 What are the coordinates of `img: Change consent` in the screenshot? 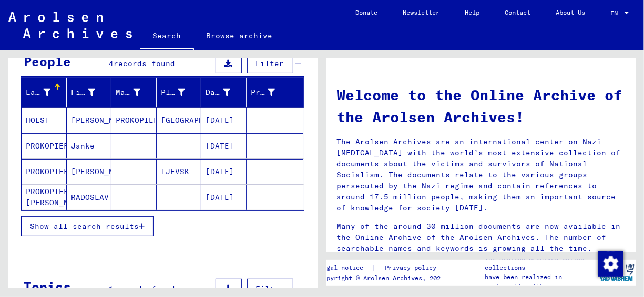 It's located at (611, 264).